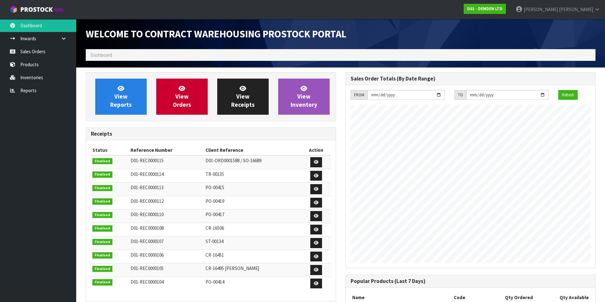 This screenshot has width=605, height=302. What do you see at coordinates (147, 161) in the screenshot?
I see `span: D01-REC0000115` at bounding box center [147, 161].